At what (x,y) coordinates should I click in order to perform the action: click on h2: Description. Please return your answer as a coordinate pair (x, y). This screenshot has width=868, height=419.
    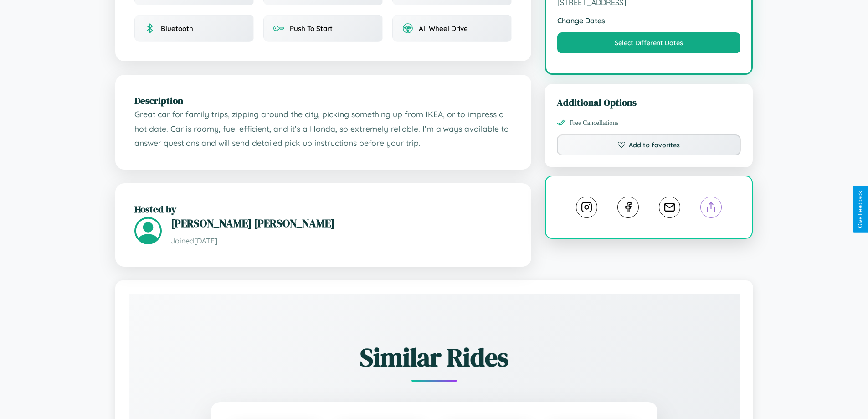
    Looking at the image, I should click on (323, 101).